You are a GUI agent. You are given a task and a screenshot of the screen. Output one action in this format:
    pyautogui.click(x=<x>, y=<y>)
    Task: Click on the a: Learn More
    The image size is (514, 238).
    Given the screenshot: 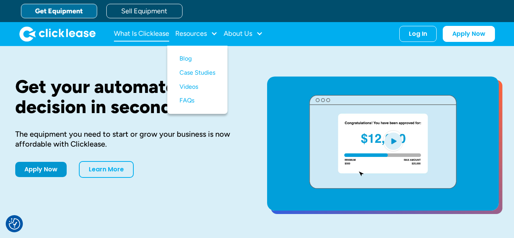 What is the action you would take?
    pyautogui.click(x=106, y=169)
    